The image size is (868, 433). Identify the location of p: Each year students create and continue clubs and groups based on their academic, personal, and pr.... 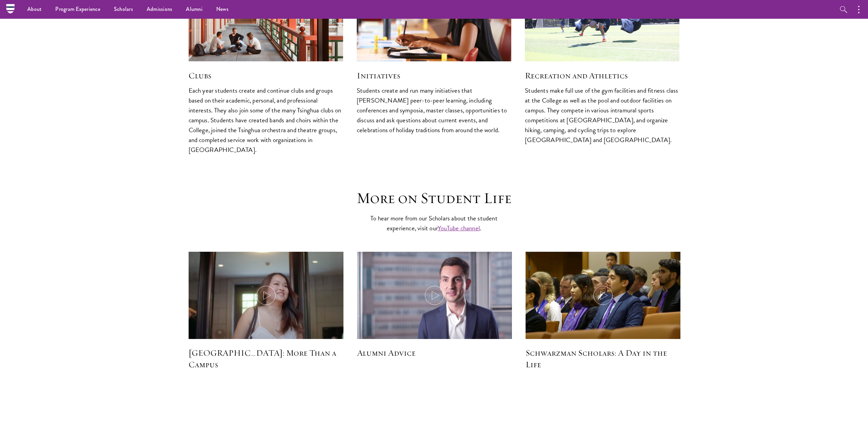
(265, 120).